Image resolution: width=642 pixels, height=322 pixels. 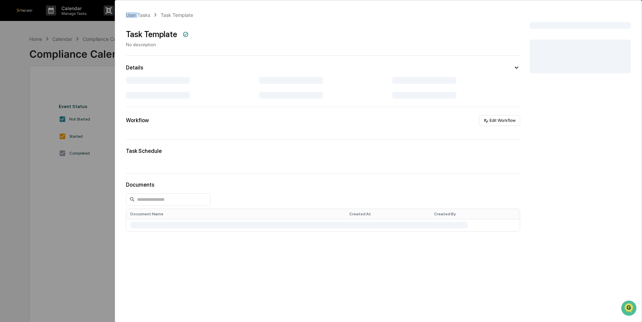 I want to click on a: Powered byPylon, so click(x=64, y=117).